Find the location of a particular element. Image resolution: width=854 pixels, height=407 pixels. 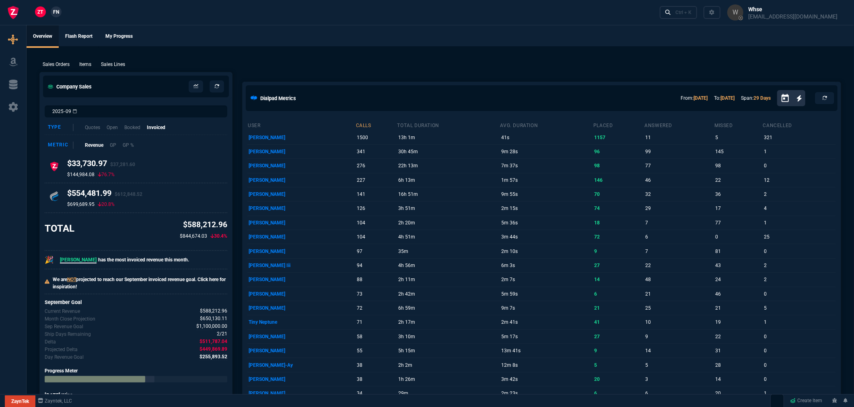

p: 20.8% is located at coordinates (106, 204).